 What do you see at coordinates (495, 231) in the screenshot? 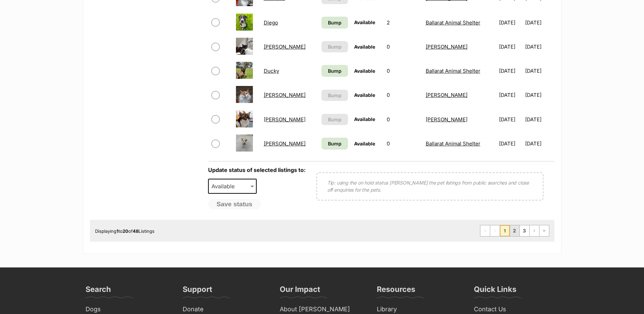
I see `span: Previous page` at bounding box center [495, 231].